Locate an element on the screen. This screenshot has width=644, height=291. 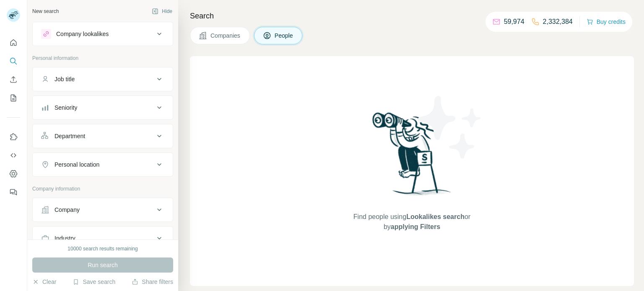
button: My lists is located at coordinates (14, 98).